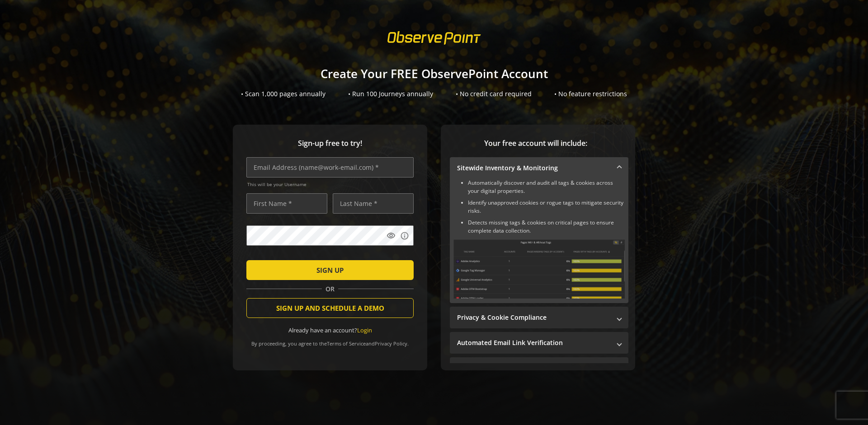 The image size is (868, 425). What do you see at coordinates (346, 343) in the screenshot?
I see `a: Terms of Service` at bounding box center [346, 343].